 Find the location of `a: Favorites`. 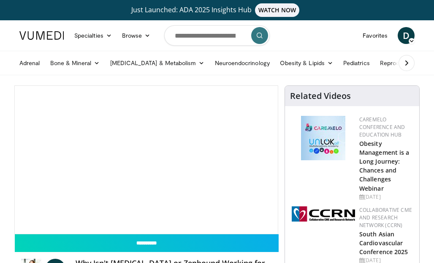

a: Favorites is located at coordinates (375, 35).